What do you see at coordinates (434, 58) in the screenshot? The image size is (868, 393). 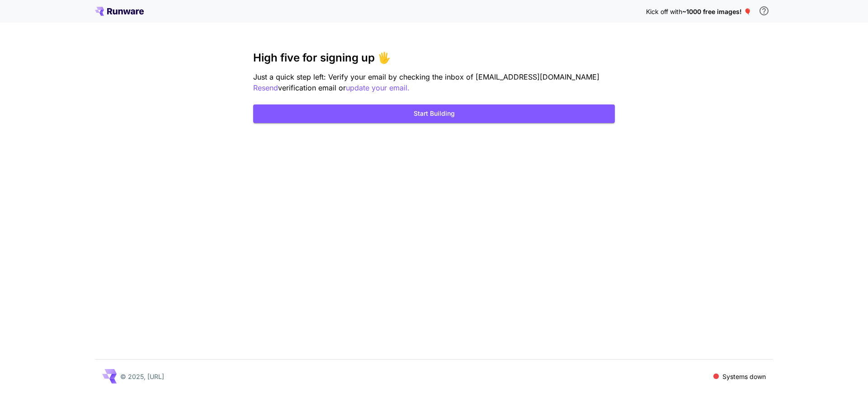 I see `h3: High five for signing up 🖐️` at bounding box center [434, 58].